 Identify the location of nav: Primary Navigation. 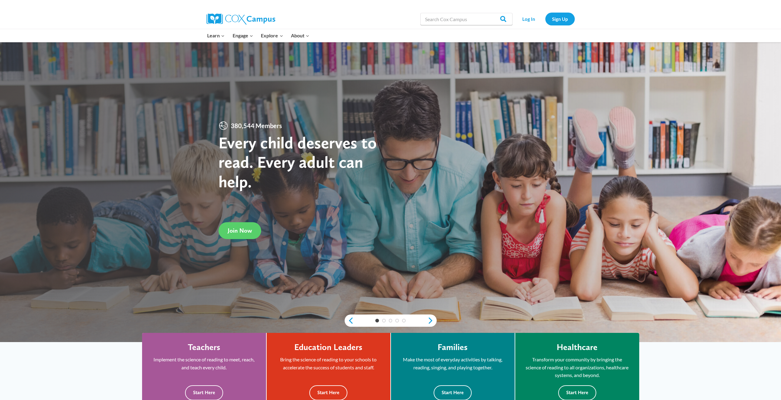
(258, 36).